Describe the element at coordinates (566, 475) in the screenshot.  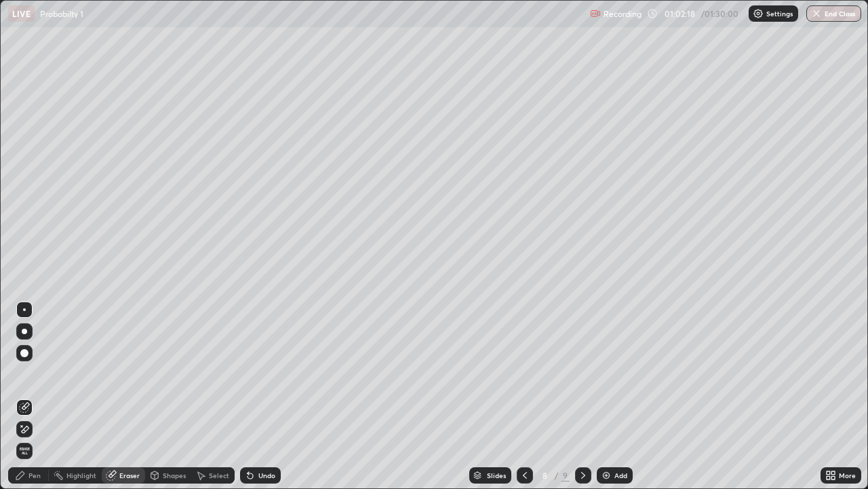
I see `div: 9` at that location.